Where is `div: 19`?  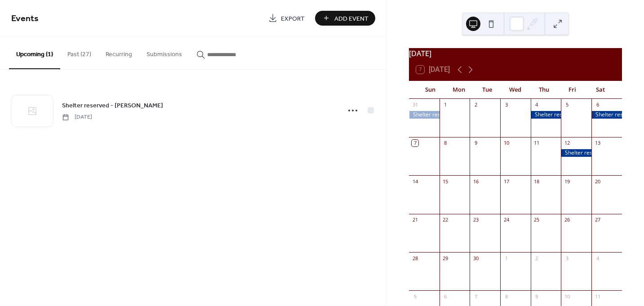
div: 19 is located at coordinates (567, 181).